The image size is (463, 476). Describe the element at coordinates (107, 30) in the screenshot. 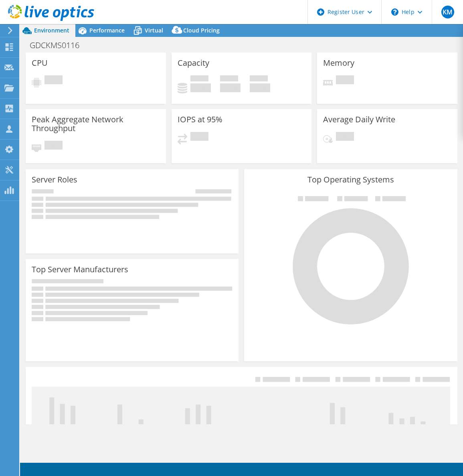

I see `span: Performance` at that location.